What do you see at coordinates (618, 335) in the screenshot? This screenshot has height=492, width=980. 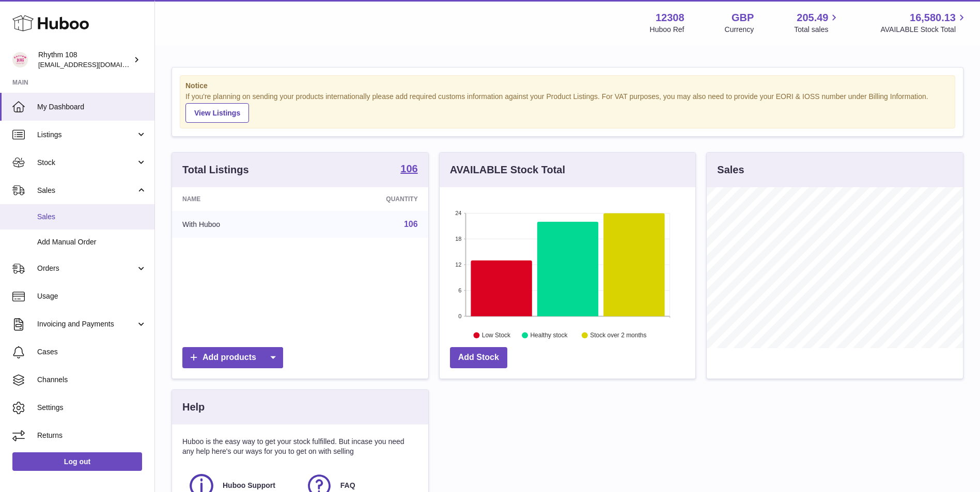 I see `text: Stock over 2 months` at bounding box center [618, 335].